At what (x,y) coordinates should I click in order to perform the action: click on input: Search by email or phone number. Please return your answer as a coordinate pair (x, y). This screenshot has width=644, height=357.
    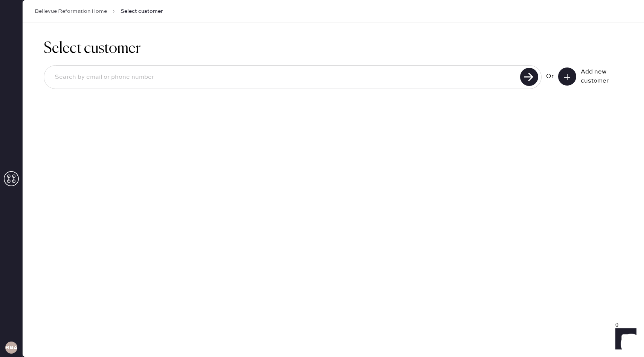
    Looking at the image, I should click on (283, 77).